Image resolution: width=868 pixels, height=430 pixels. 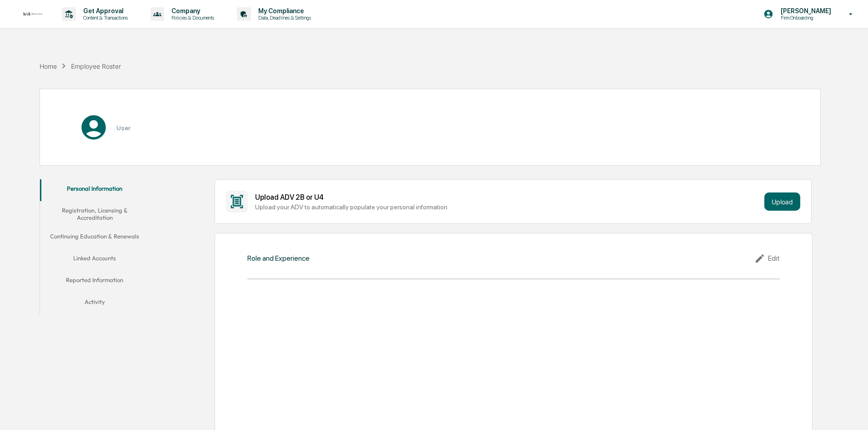 I want to click on p: My Compliance, so click(x=283, y=11).